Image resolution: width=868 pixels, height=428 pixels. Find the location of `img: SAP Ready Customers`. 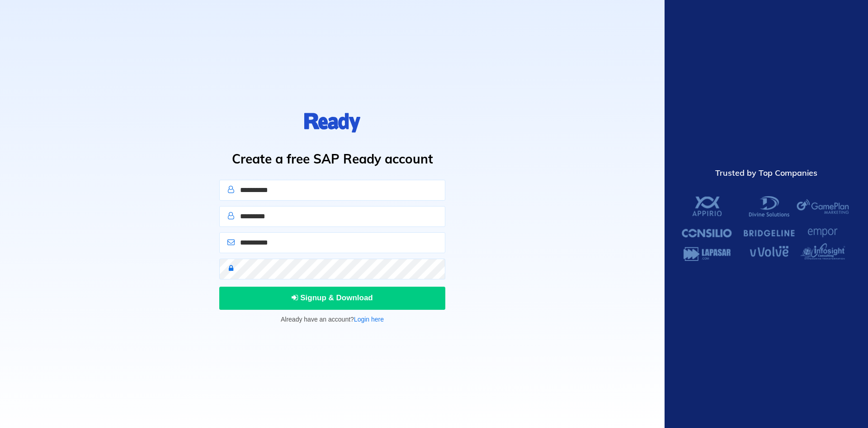

img: SAP Ready Customers is located at coordinates (766, 227).